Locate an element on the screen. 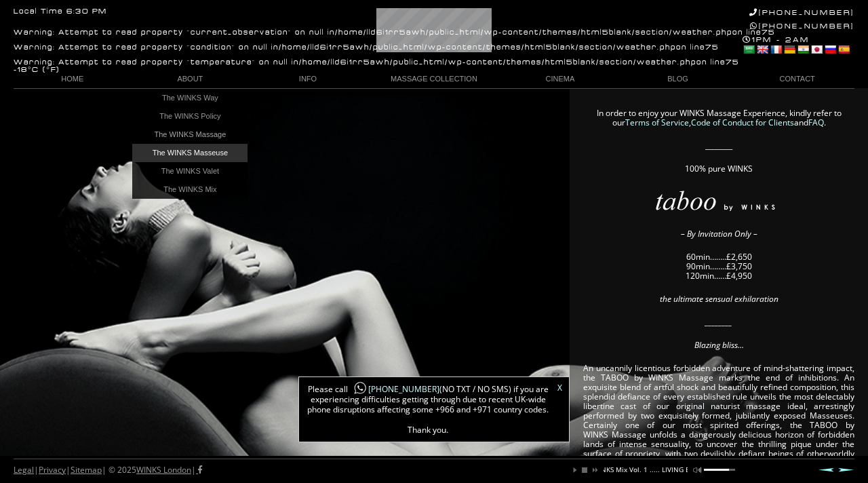 This screenshot has height=483, width=868. a: stop is located at coordinates (585, 470).